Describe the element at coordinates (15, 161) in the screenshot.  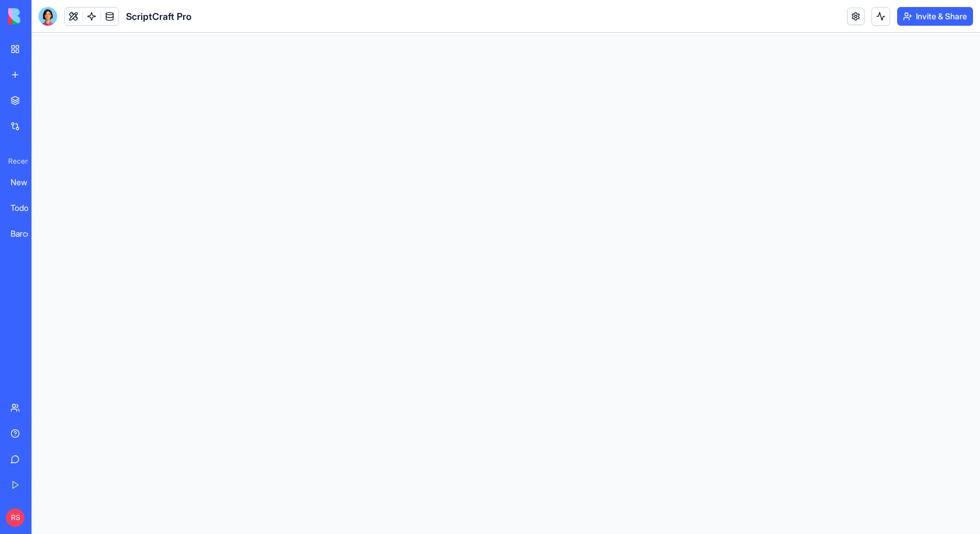
I see `span: Recent` at that location.